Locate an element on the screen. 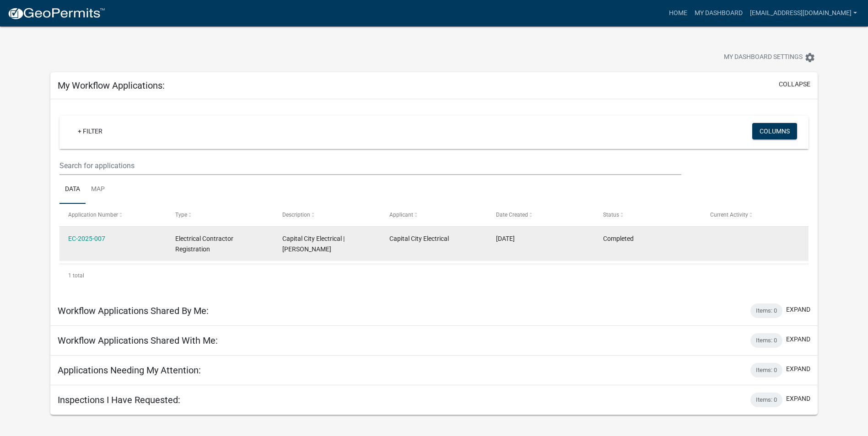 This screenshot has width=868, height=436. h5: Applications Needing My Attention: is located at coordinates (129, 371).